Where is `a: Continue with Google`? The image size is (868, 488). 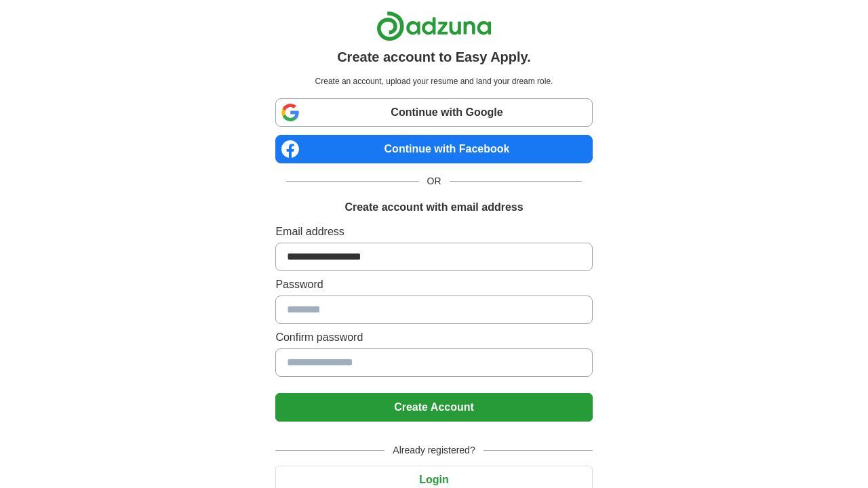
a: Continue with Google is located at coordinates (433, 113).